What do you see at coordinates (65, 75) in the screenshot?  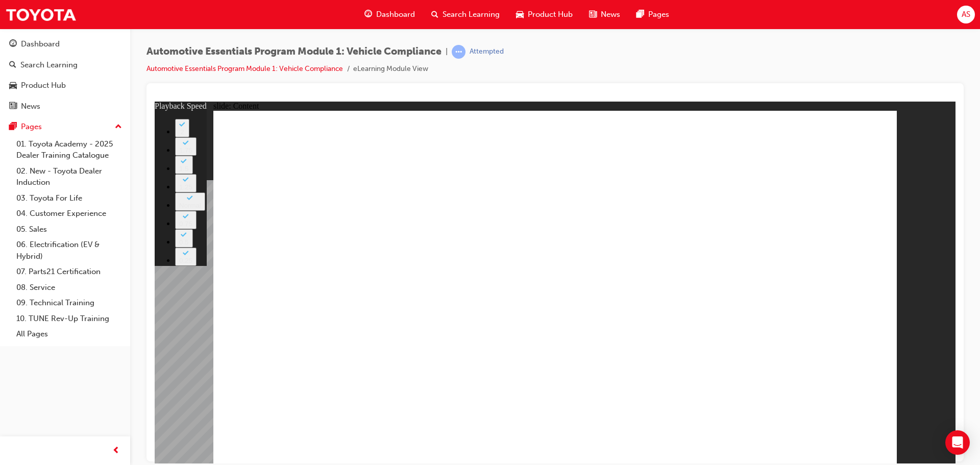 I see `button: DashboardSearch LearningProduct HubNews` at bounding box center [65, 75].